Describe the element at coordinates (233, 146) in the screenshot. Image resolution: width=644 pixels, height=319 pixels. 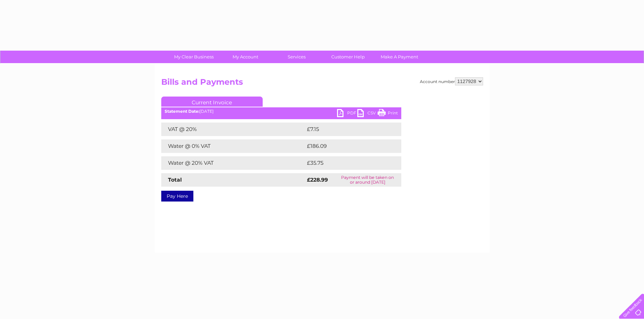
I see `td: Water @ 0% VAT` at that location.